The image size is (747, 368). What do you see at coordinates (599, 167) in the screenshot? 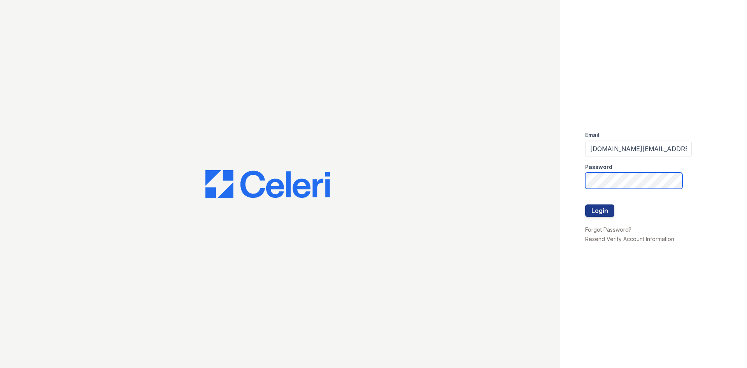
I see `label: Password` at bounding box center [599, 167].